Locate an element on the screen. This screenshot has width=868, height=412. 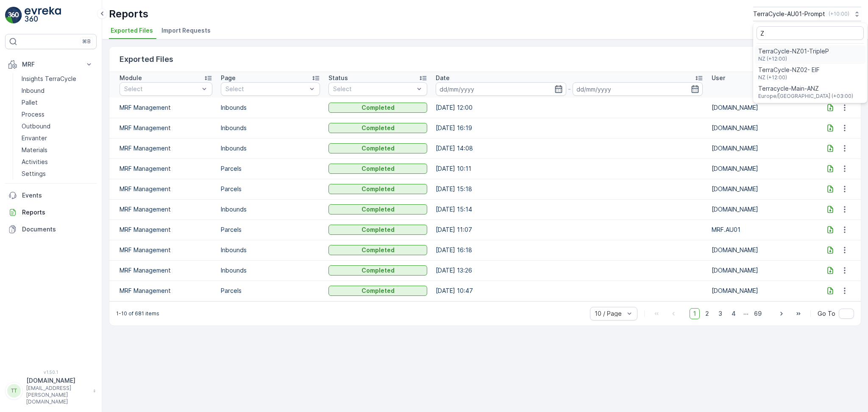
span: TerraCycle-NZ01-TripleP is located at coordinates (793, 51).